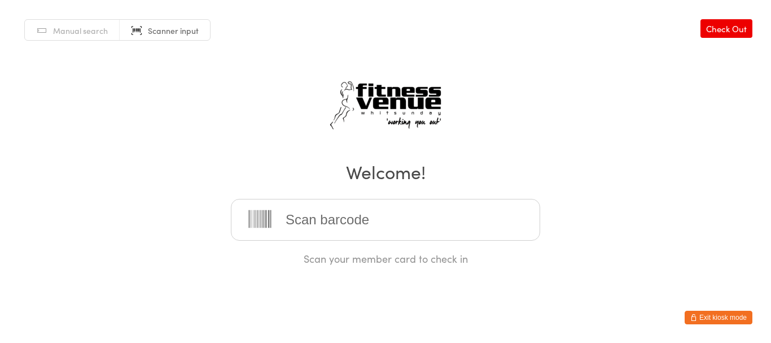  Describe the element at coordinates (80, 30) in the screenshot. I see `span: Manual search` at that location.